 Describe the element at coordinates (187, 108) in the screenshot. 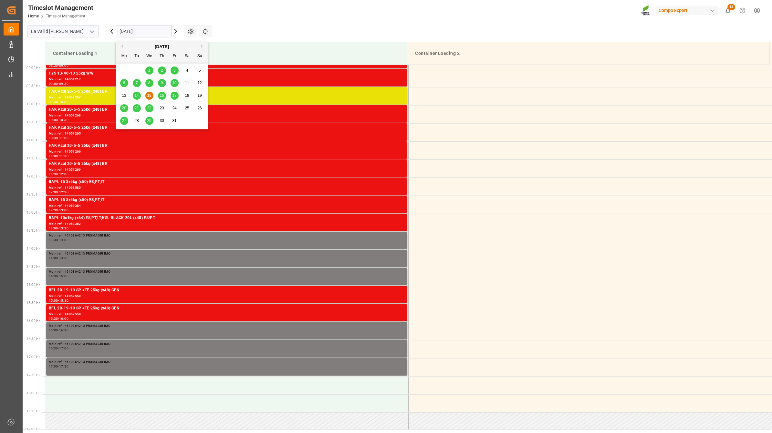

I see `span: 25` at that location.